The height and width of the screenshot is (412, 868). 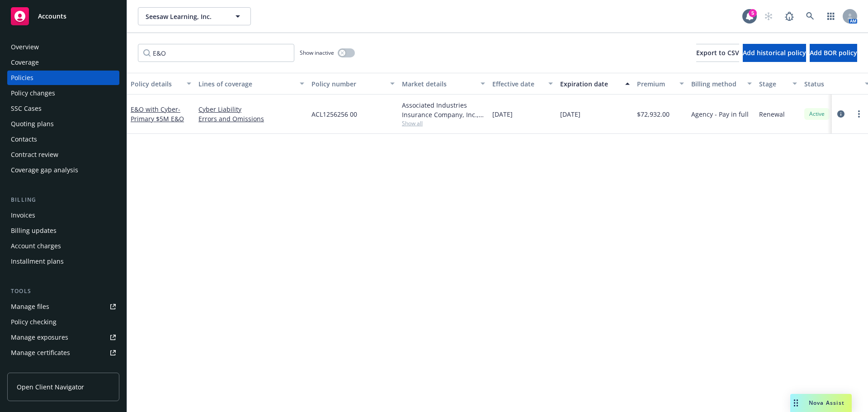 What do you see at coordinates (24, 139) in the screenshot?
I see `div: Contacts` at bounding box center [24, 139].